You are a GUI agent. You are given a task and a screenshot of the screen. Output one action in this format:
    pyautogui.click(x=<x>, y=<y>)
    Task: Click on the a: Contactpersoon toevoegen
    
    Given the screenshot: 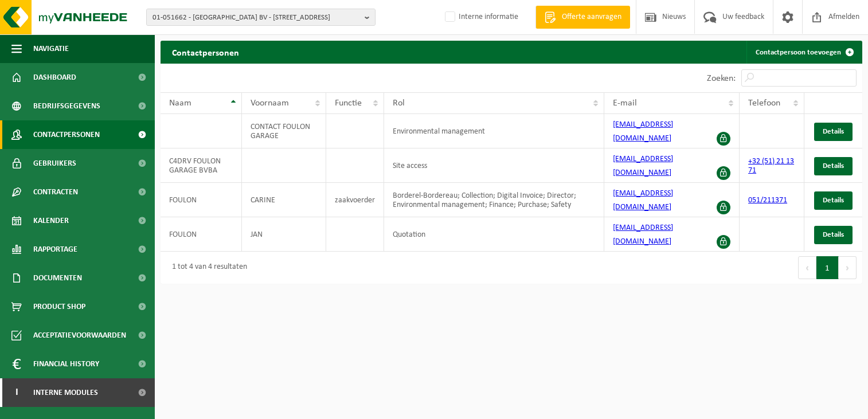 What is the action you would take?
    pyautogui.click(x=804, y=52)
    